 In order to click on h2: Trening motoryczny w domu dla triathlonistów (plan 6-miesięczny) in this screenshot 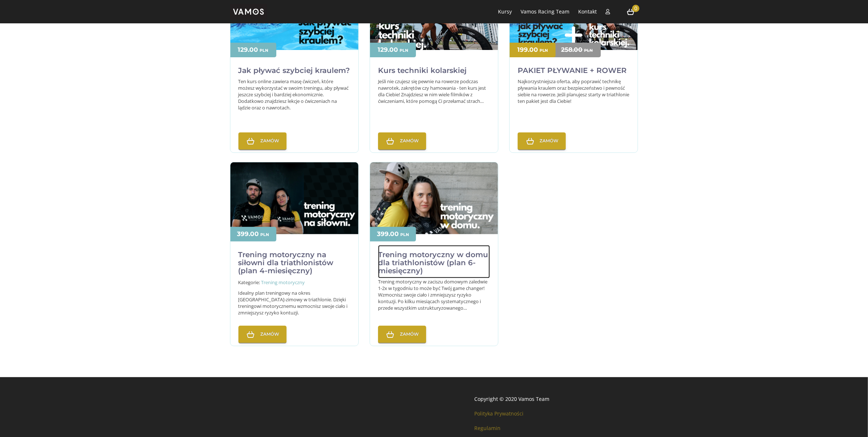, I will do `click(434, 262)`.